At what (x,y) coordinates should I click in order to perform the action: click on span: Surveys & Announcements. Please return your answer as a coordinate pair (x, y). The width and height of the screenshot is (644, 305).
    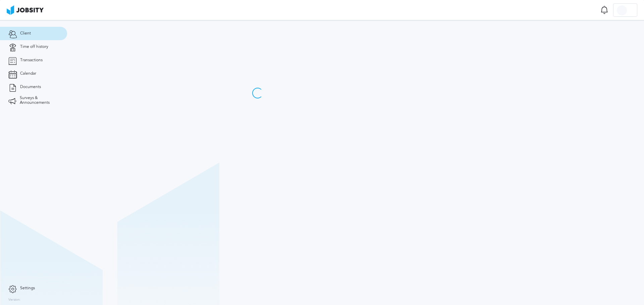
    Looking at the image, I should click on (39, 101).